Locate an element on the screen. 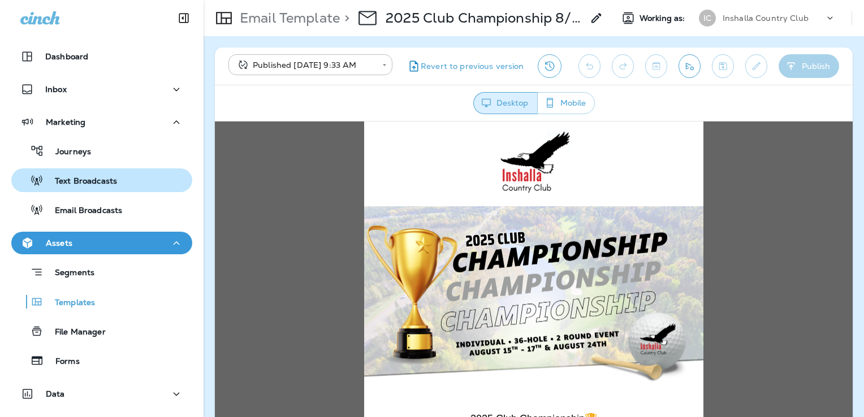 This screenshot has height=417, width=864. button: Dashboard is located at coordinates (102, 57).